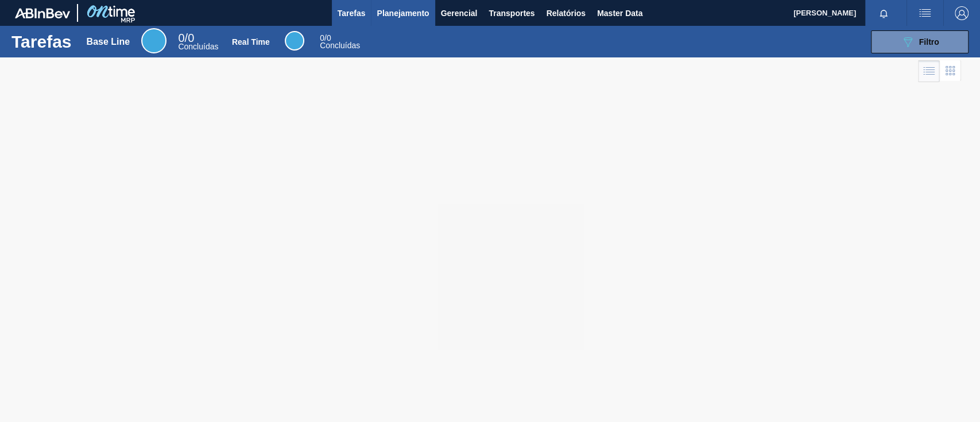 Image resolution: width=980 pixels, height=422 pixels. I want to click on span: Relatórios, so click(566, 13).